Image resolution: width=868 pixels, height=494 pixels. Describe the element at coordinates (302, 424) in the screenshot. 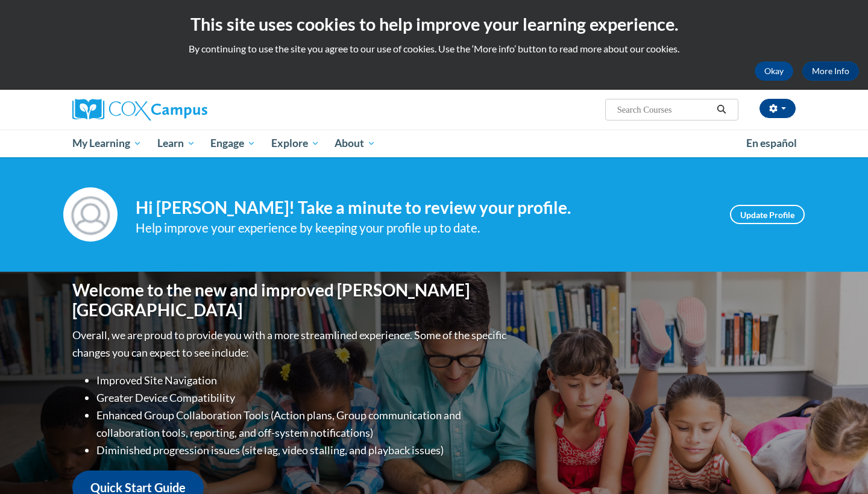

I see `li: Enhanced Group Collaboration Tools (Action plans, Group communication and collaboration tools, re...` at that location.